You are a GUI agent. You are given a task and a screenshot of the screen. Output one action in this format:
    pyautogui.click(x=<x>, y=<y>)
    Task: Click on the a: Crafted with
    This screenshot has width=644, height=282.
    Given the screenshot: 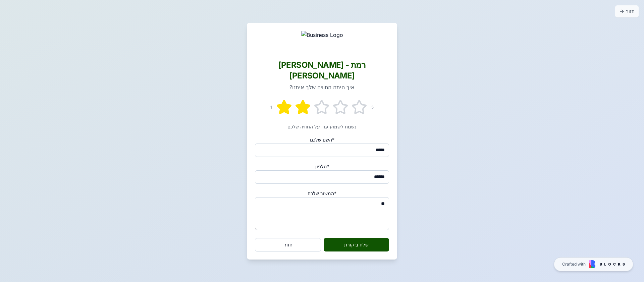 What is the action you would take?
    pyautogui.click(x=593, y=264)
    